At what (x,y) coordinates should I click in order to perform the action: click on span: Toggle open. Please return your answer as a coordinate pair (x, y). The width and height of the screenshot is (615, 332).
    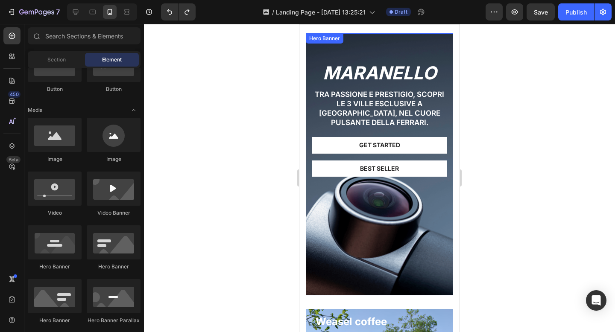
    Looking at the image, I should click on (134, 110).